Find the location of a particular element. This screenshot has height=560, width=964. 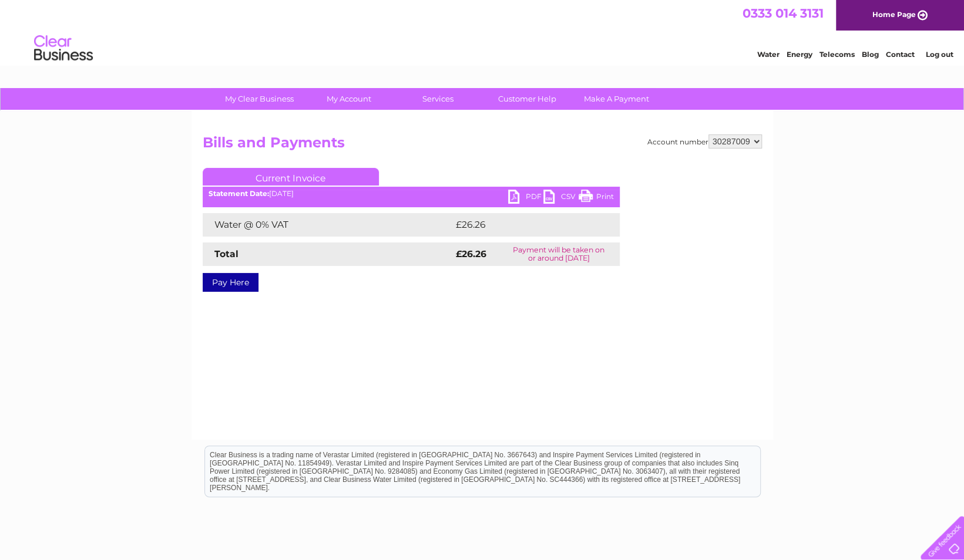

a: Water is located at coordinates (768, 54).